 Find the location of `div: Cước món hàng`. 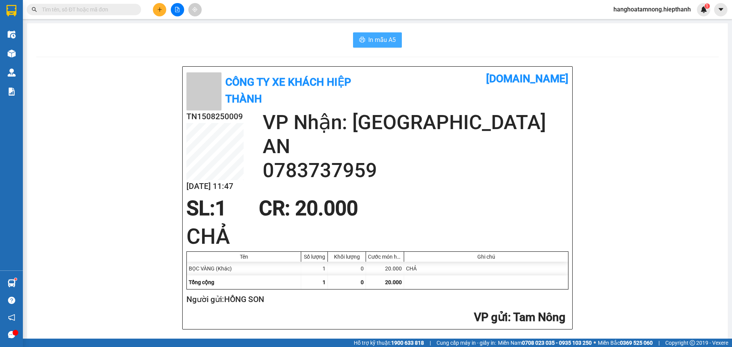

div: Cước món hàng is located at coordinates (385, 257).